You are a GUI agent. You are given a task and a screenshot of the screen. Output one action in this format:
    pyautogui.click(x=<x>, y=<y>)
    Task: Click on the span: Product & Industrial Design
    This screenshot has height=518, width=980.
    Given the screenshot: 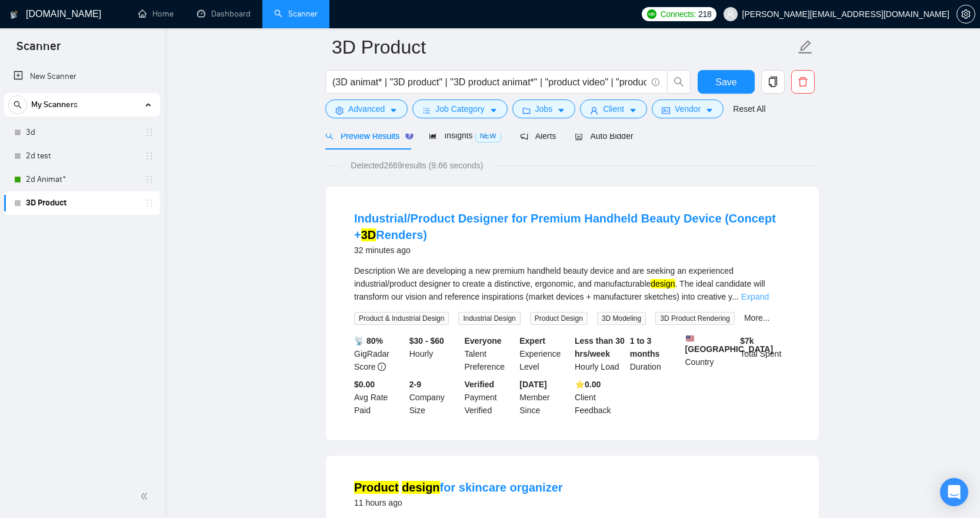 What is the action you would take?
    pyautogui.click(x=401, y=319)
    